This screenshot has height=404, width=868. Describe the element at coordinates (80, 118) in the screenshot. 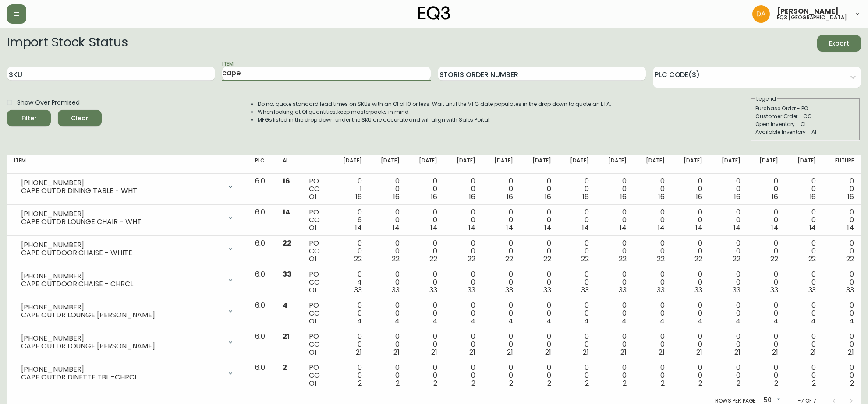

I see `button: Clear` at that location.